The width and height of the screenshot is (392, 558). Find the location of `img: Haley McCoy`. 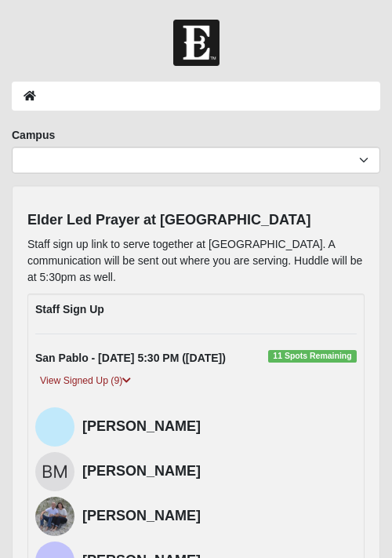

img: Haley McCoy is located at coordinates (55, 427).